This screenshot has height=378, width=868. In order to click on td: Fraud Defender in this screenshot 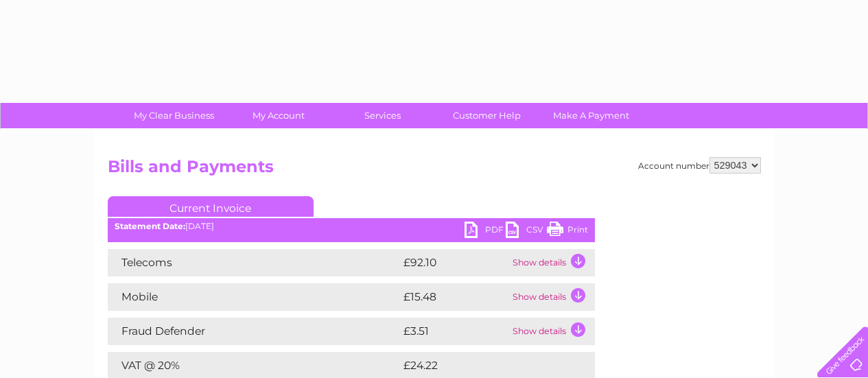, I will do `click(254, 331)`.